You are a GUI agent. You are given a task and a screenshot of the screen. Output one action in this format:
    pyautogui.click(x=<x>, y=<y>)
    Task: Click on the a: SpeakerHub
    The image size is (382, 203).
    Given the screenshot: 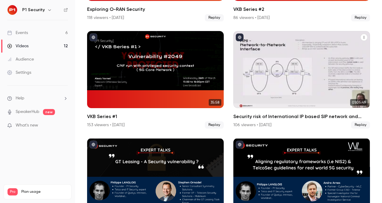 What is the action you would take?
    pyautogui.click(x=27, y=111)
    